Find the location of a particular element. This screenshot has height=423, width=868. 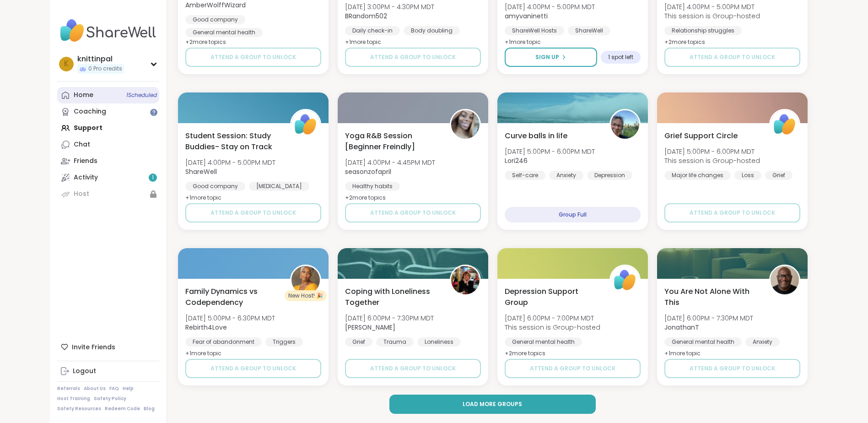

div: Healthy habits is located at coordinates (372, 186).